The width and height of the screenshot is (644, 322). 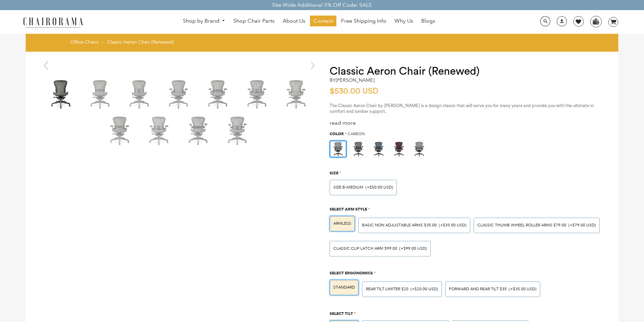 I want to click on h1: Classic Aeron Chair (Renewed), so click(x=467, y=71).